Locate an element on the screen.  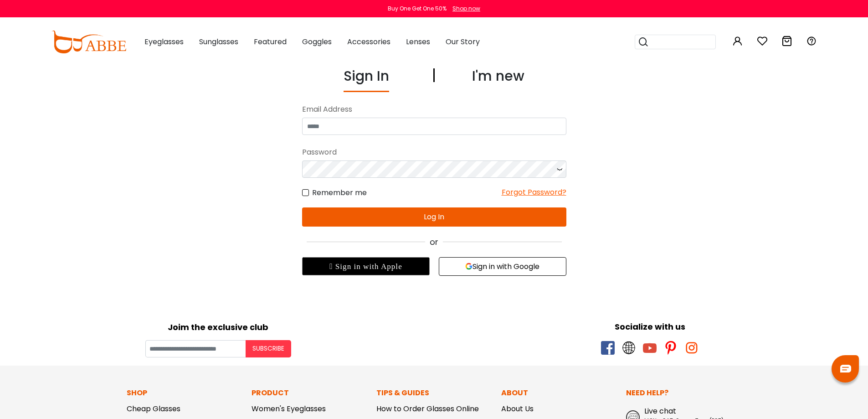
span: pinterest is located at coordinates (671, 348).